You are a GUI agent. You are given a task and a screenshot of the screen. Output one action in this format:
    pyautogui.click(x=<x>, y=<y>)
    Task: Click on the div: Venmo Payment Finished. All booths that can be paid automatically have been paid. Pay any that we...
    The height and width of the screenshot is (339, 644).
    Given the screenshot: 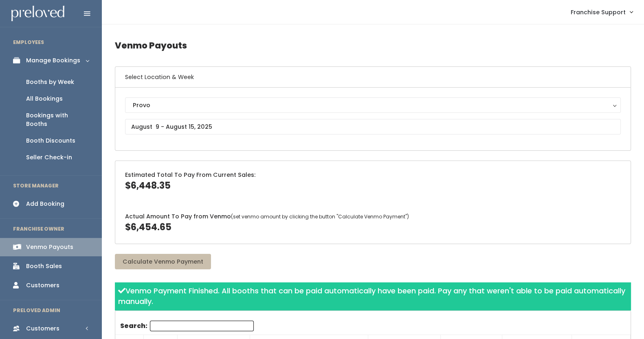 What is the action you would take?
    pyautogui.click(x=373, y=296)
    